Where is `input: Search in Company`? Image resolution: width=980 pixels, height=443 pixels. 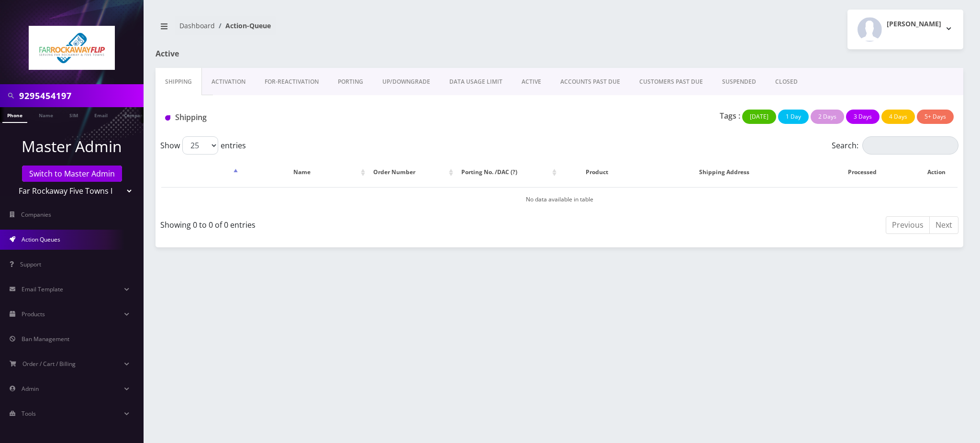
input: Search in Company is located at coordinates (80, 96).